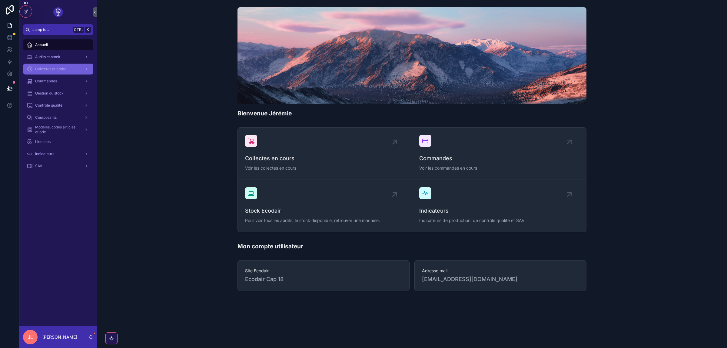  What do you see at coordinates (30, 337) in the screenshot?
I see `span: JL` at bounding box center [30, 337].